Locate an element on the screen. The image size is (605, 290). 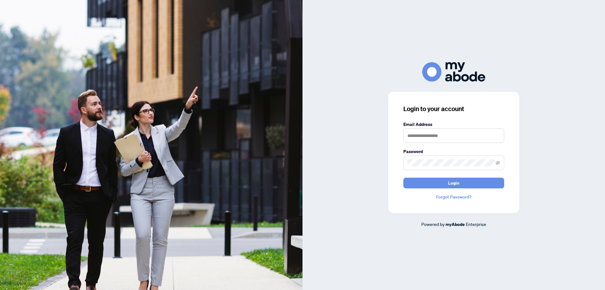
img: ma-logo is located at coordinates (454, 72).